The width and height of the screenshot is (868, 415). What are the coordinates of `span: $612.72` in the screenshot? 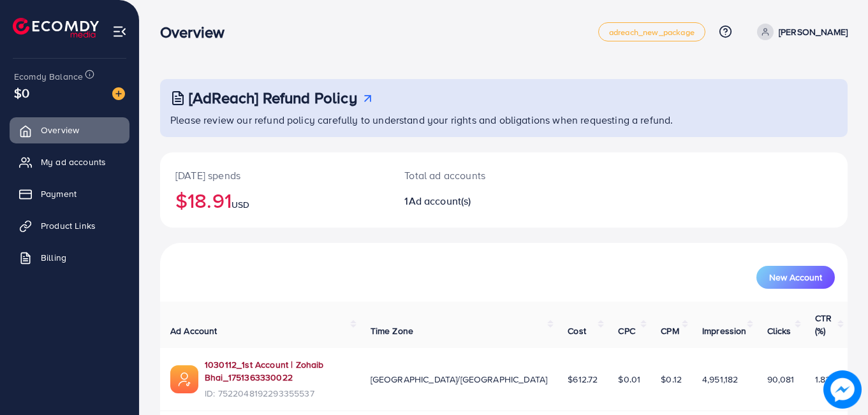 It's located at (582, 379).